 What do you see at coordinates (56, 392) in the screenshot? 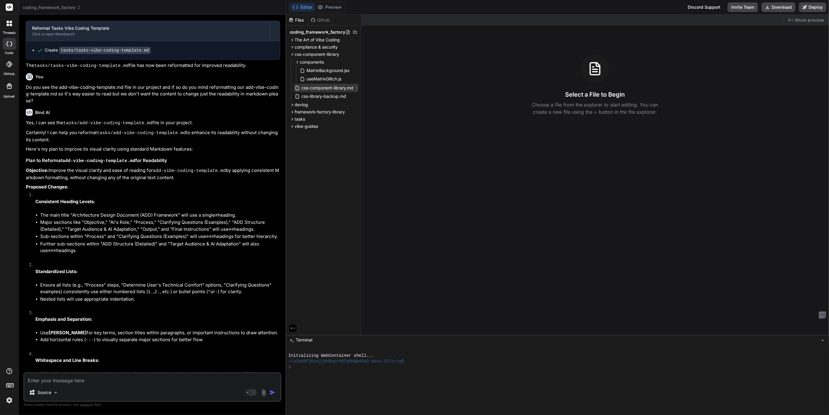
I see `img: Pick Models` at bounding box center [56, 392].